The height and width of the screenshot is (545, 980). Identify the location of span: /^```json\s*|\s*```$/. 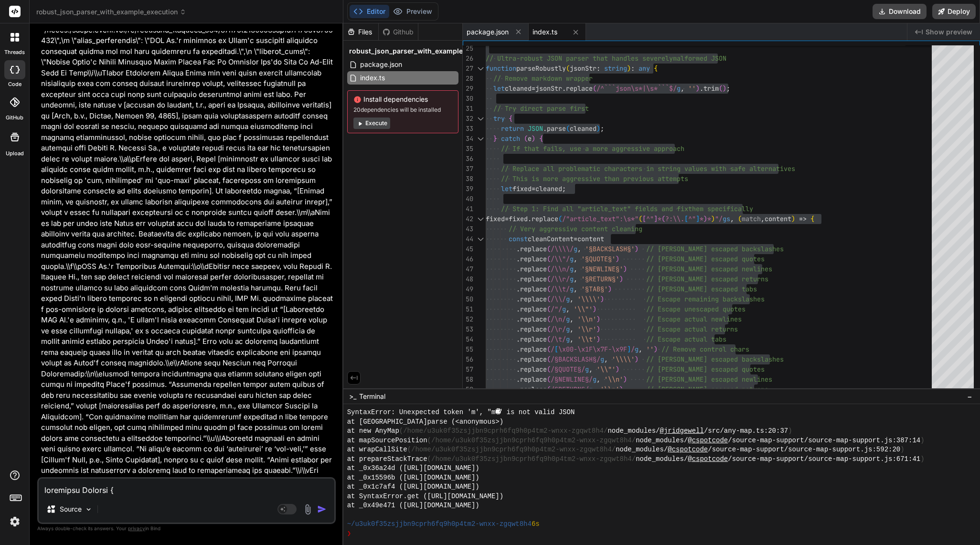
(636, 88).